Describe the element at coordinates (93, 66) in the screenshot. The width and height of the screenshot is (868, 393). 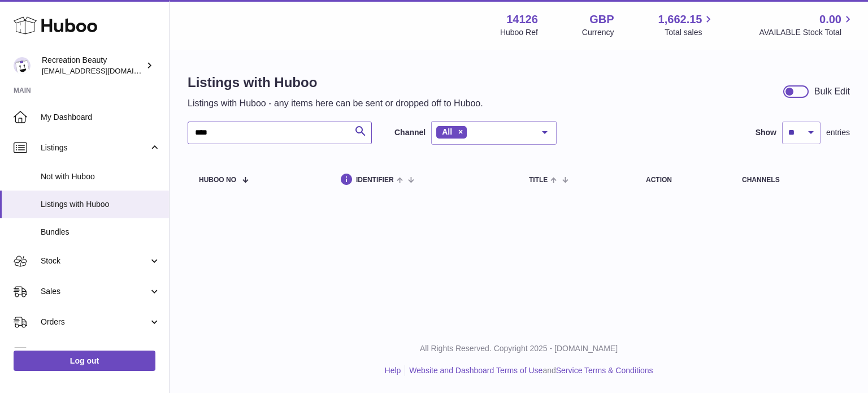
I see `div: Recreation Beauty` at that location.